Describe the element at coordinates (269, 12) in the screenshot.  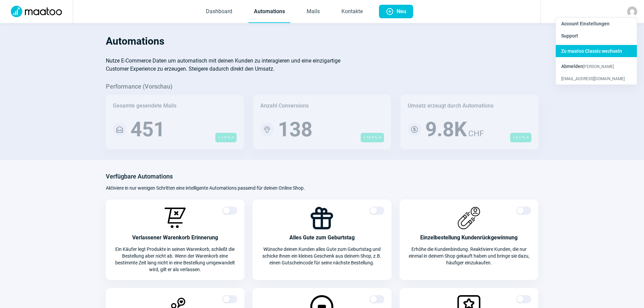
I see `a: Automations` at that location.